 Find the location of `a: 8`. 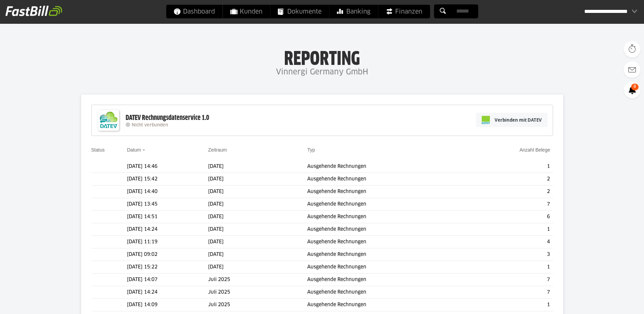

a: 8 is located at coordinates (632, 90).